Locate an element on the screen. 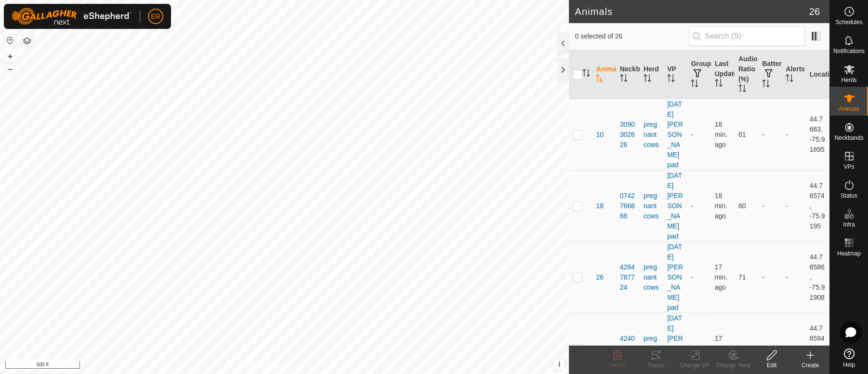  button: Map Layers is located at coordinates (27, 41).